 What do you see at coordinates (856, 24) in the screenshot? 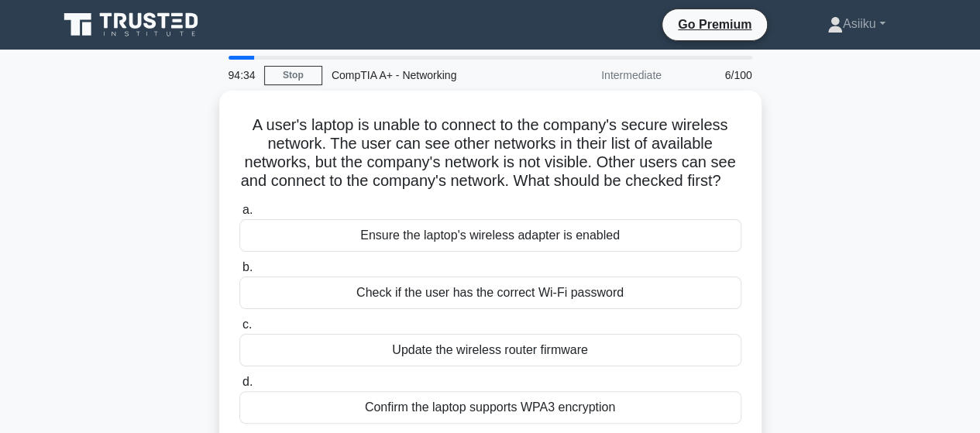
I see `a: Asiiku` at bounding box center [856, 24].